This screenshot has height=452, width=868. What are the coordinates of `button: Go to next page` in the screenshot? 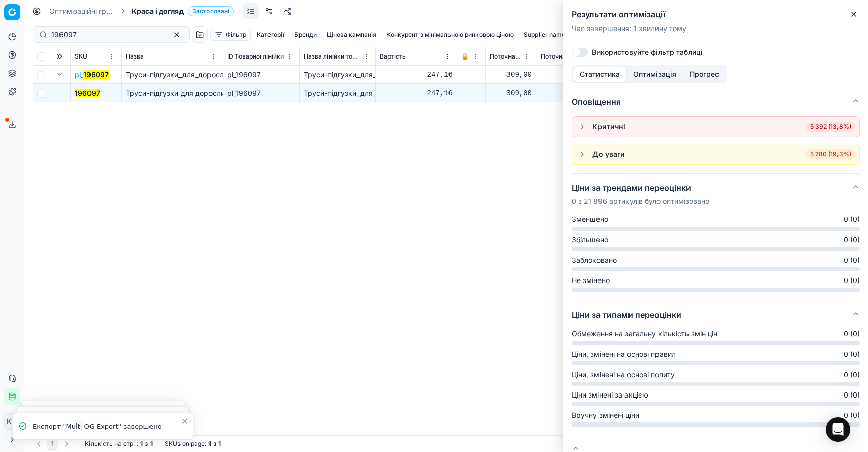 It's located at (66, 444).